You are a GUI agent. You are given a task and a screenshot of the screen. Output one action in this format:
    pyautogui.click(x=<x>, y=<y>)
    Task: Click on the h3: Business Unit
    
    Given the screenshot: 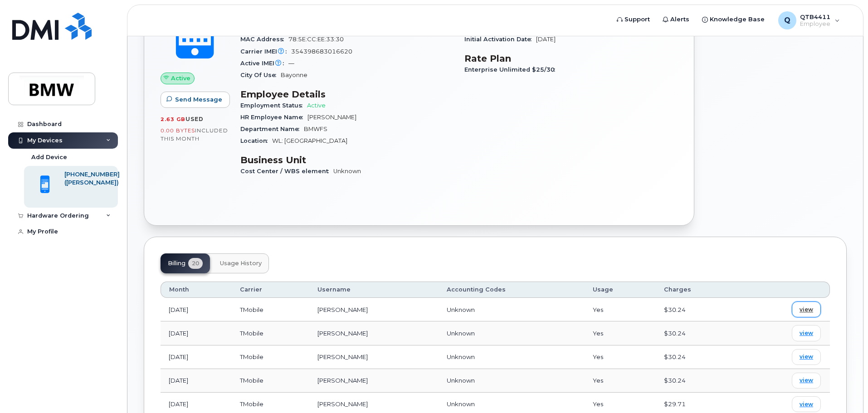 What is the action you would take?
    pyautogui.click(x=347, y=160)
    